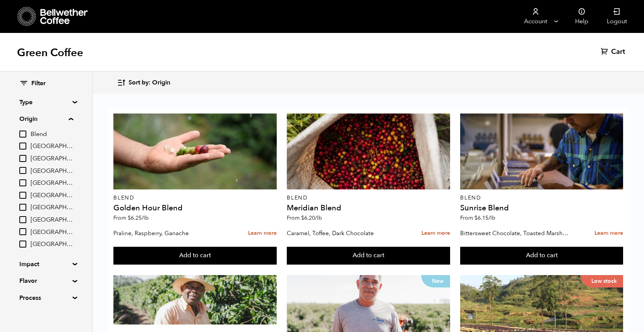 This screenshot has width=644, height=332. I want to click on bdi: 6.25, so click(138, 218).